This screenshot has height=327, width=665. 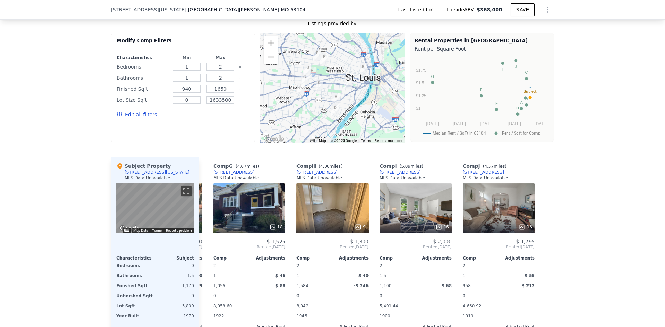 What do you see at coordinates (135, 296) in the screenshot?
I see `div: Unfinished Sqft` at bounding box center [135, 296].